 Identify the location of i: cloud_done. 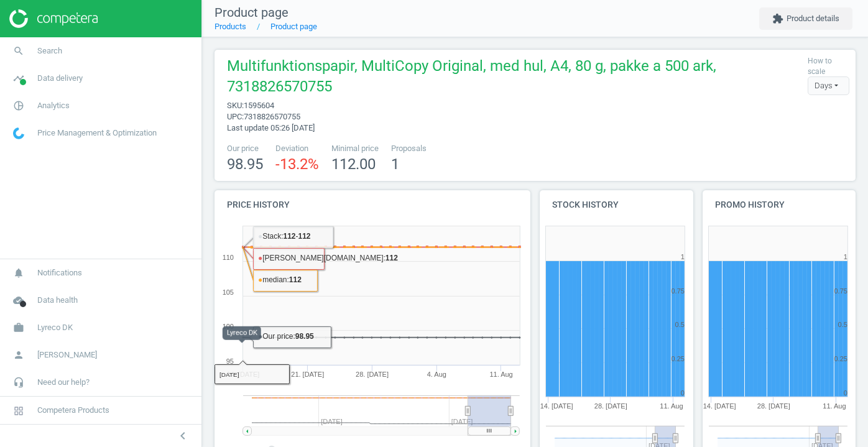
(19, 300).